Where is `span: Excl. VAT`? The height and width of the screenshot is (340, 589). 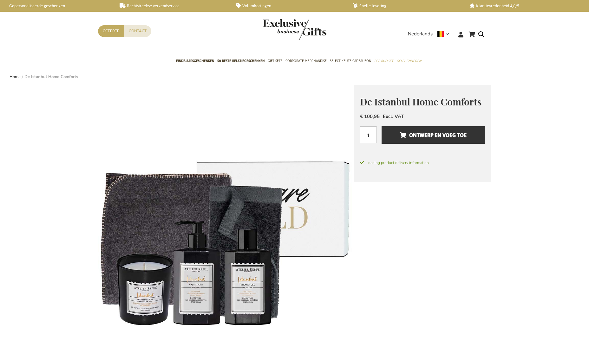 span: Excl. VAT is located at coordinates (393, 117).